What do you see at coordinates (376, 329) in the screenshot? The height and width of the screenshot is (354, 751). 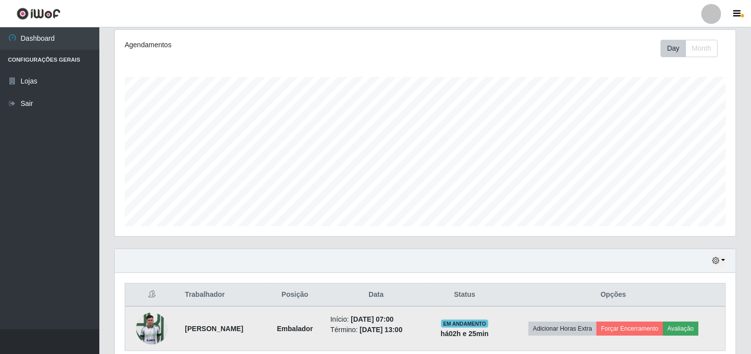 I see `li: Término:` at bounding box center [376, 329].